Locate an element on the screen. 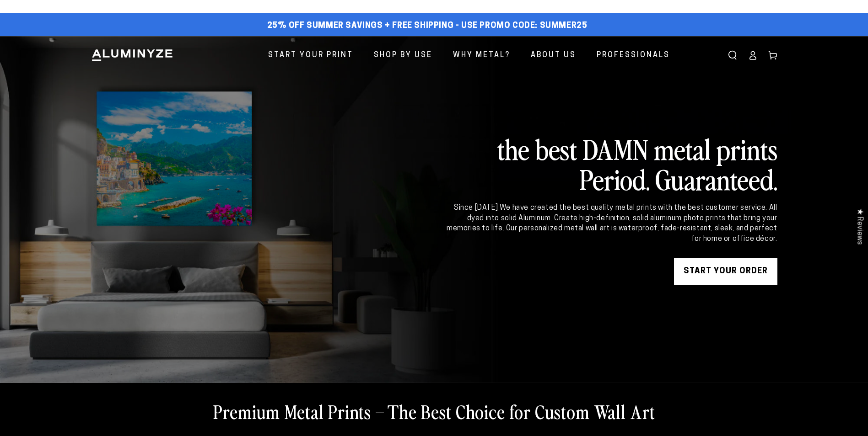 This screenshot has width=868, height=436. a: Why Metal? is located at coordinates (481, 56).